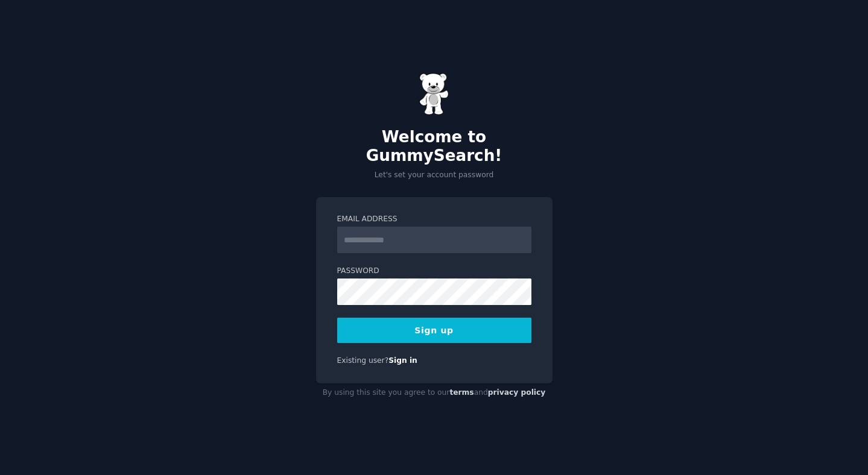  What do you see at coordinates (435, 271) in the screenshot?
I see `label: Password` at bounding box center [435, 271].